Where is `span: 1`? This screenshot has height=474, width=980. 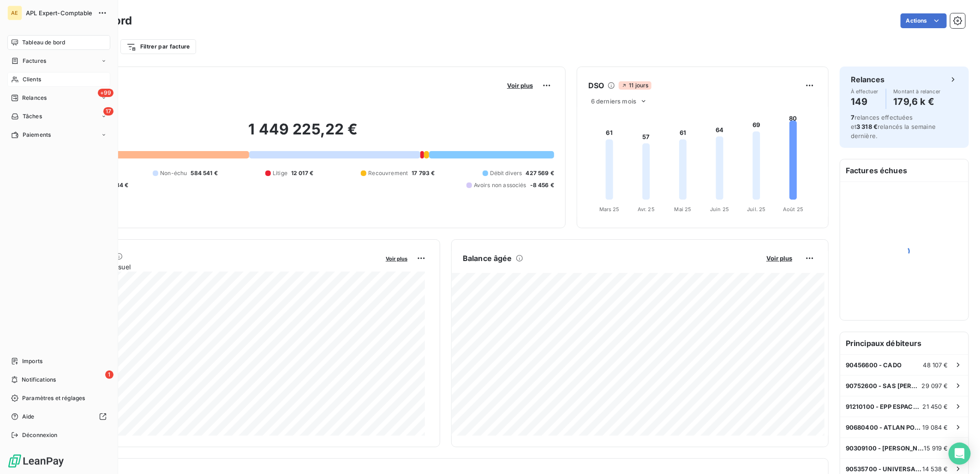
span: 1 is located at coordinates (109, 374).